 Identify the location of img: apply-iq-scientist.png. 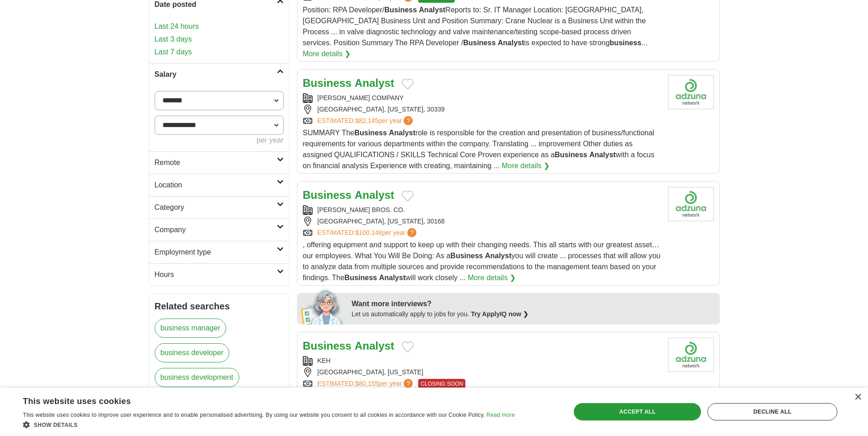
(322, 307).